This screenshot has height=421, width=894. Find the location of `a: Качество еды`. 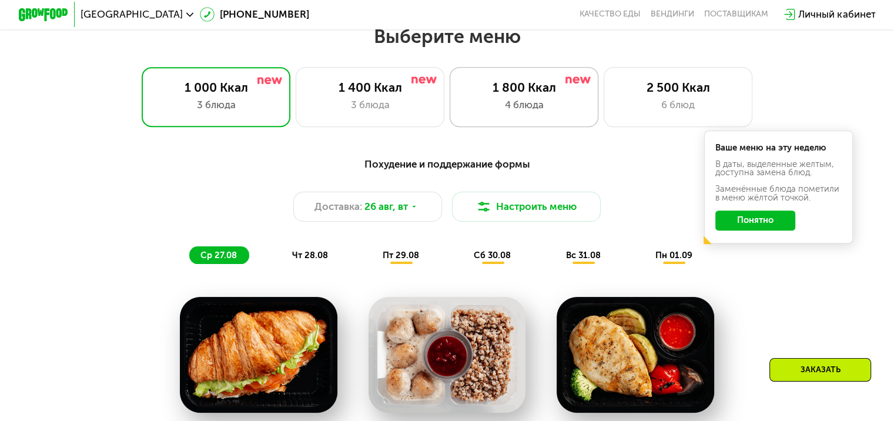

a: Качество еды is located at coordinates (610, 14).